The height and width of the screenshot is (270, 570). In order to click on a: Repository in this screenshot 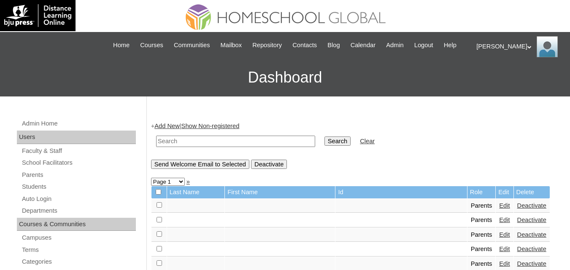, I will do `click(267, 45)`.